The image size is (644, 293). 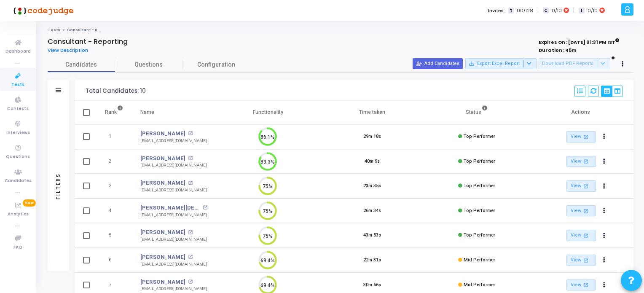 I want to click on span: Dashboard, so click(x=18, y=52).